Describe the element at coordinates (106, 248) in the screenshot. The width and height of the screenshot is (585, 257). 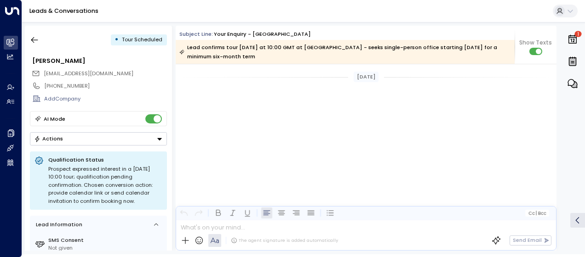
I see `div: Not given` at that location.